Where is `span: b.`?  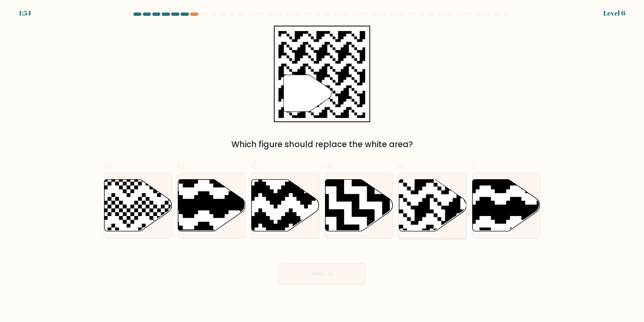 span: b. is located at coordinates (182, 165).